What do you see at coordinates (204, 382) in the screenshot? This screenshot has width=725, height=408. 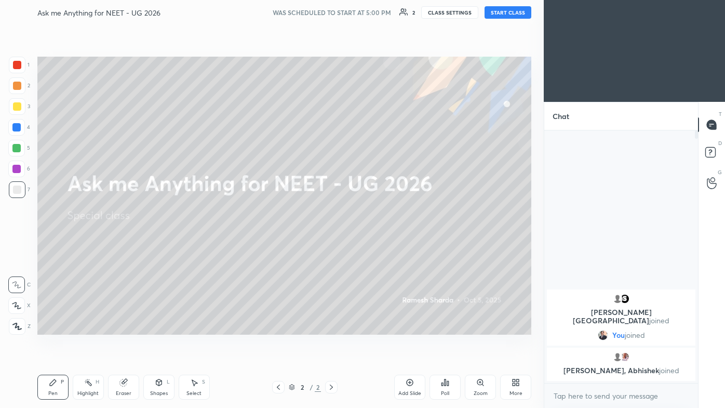 I see `div: S` at bounding box center [204, 382].